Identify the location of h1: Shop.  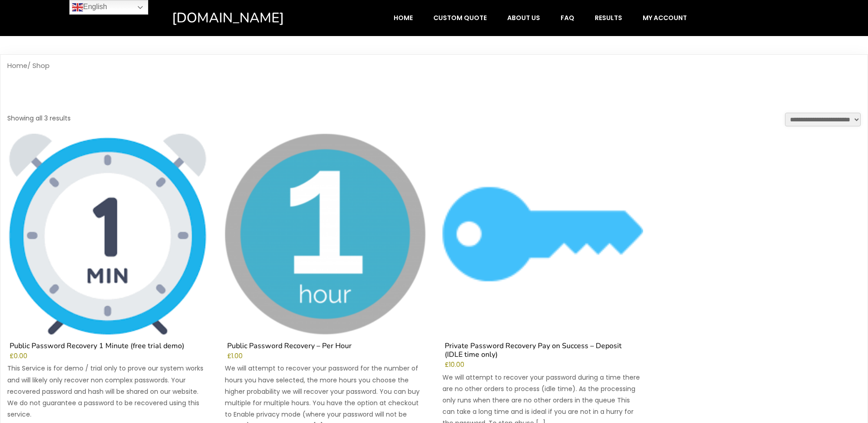
(434, 95).